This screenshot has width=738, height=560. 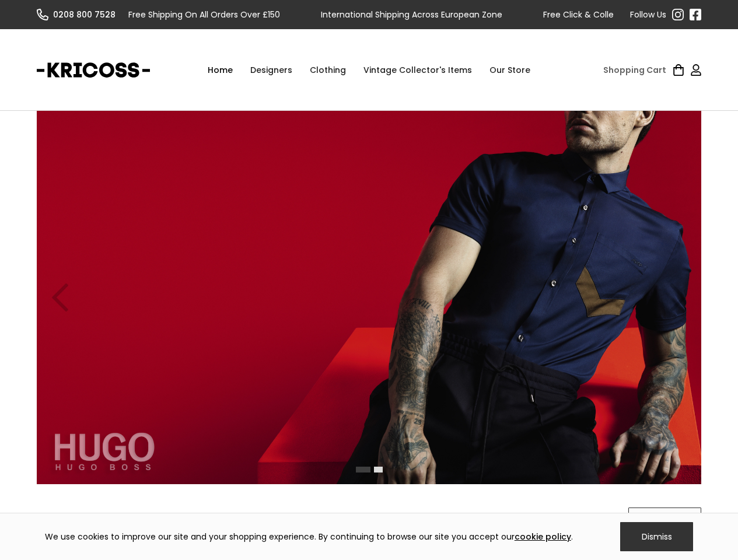 What do you see at coordinates (328, 70) in the screenshot?
I see `div: Clothing` at bounding box center [328, 70].